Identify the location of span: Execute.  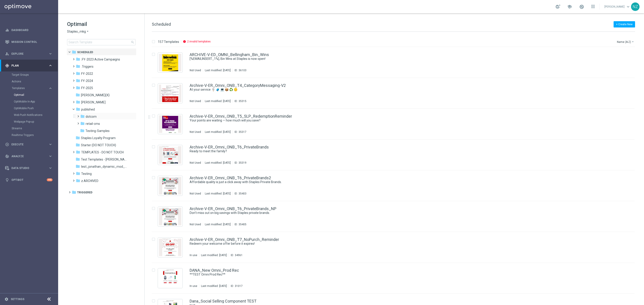
(30, 145).